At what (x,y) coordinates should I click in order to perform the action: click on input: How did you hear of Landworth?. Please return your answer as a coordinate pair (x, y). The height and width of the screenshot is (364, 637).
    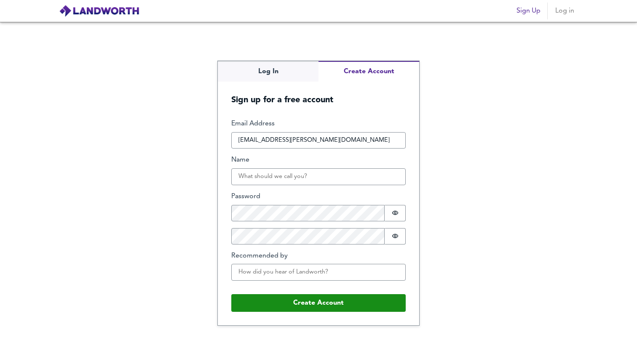
    Looking at the image, I should click on (318, 272).